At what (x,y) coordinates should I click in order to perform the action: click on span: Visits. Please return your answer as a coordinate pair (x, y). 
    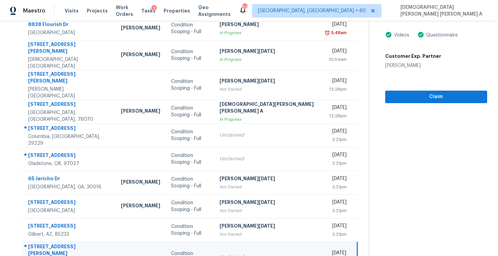
    Looking at the image, I should click on (71, 11).